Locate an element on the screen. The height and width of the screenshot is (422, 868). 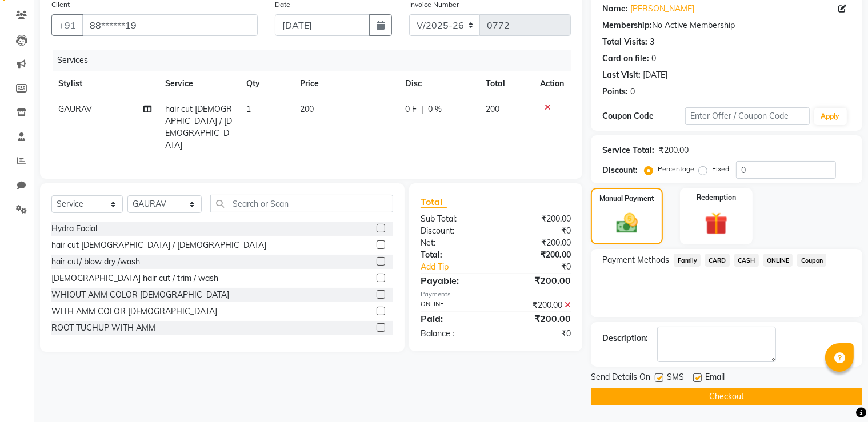
span: CARD is located at coordinates (717, 260).